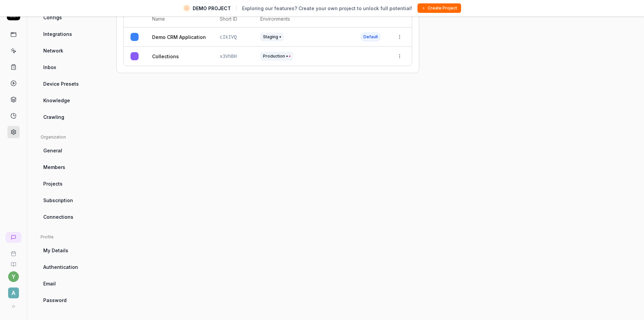 The height and width of the screenshot is (320, 644). What do you see at coordinates (73, 184) in the screenshot?
I see `a: Projects` at bounding box center [73, 184].